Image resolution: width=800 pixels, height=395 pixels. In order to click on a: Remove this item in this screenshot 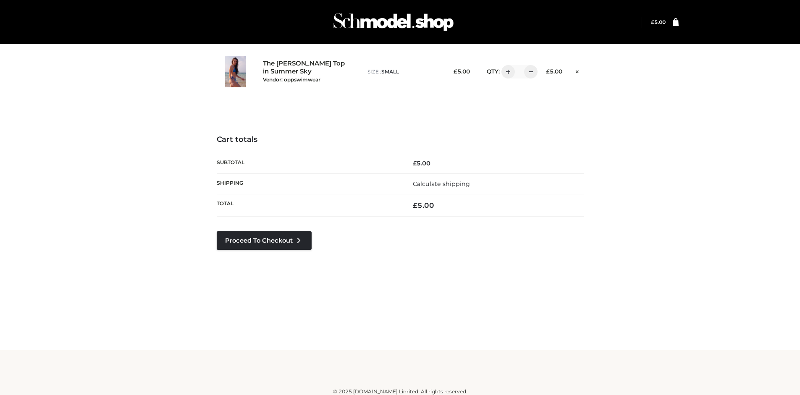, I will do `click(577, 71)`.